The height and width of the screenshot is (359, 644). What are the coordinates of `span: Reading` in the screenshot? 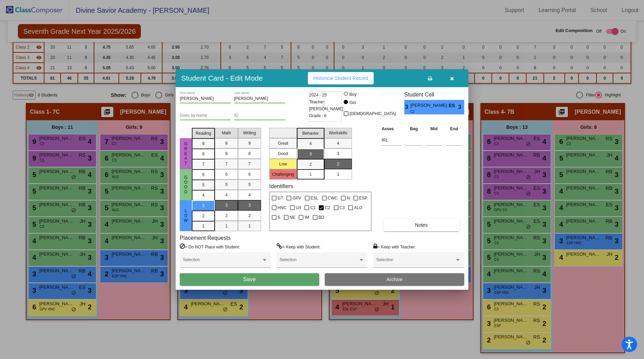 It's located at (203, 133).